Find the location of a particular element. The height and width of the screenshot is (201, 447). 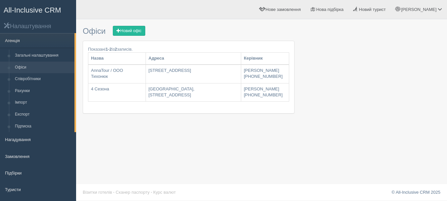

span: All-Inclusive CRM is located at coordinates (32, 10).